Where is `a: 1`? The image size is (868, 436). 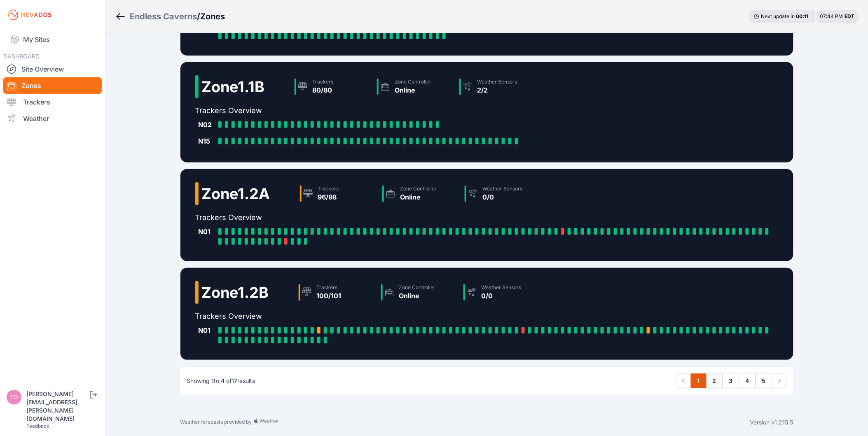
a: 1 is located at coordinates (698, 381).